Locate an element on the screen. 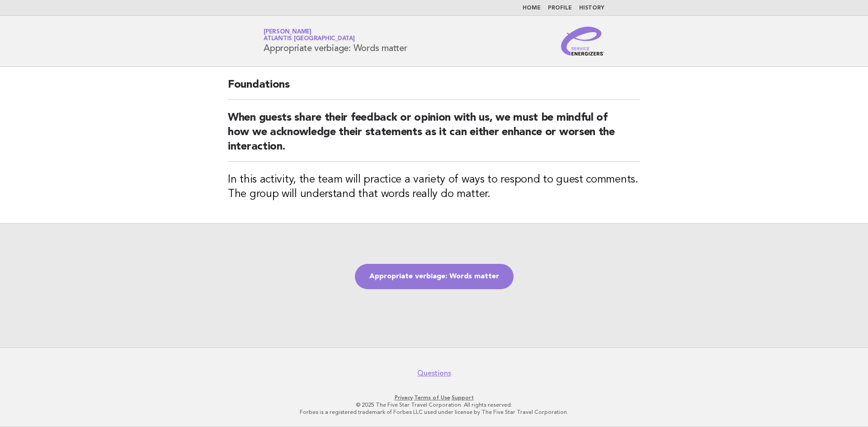 The image size is (868, 427). a: Support is located at coordinates (463, 398).